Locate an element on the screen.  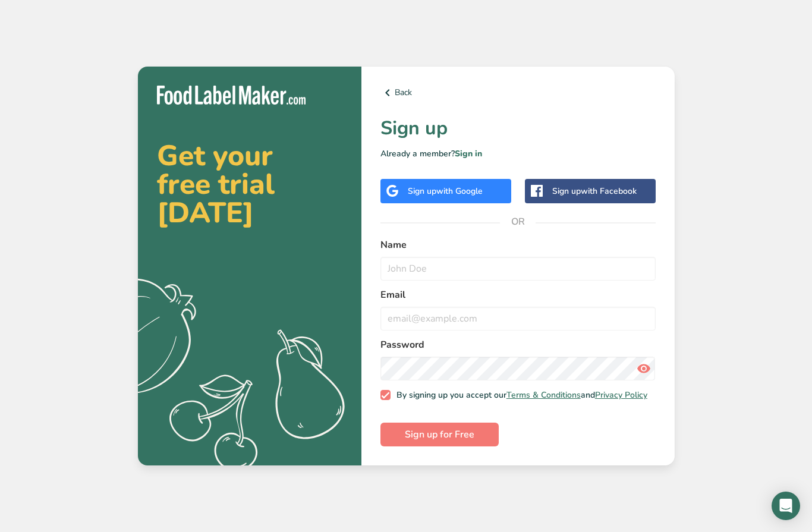
button: Sign up for Free is located at coordinates (440, 434).